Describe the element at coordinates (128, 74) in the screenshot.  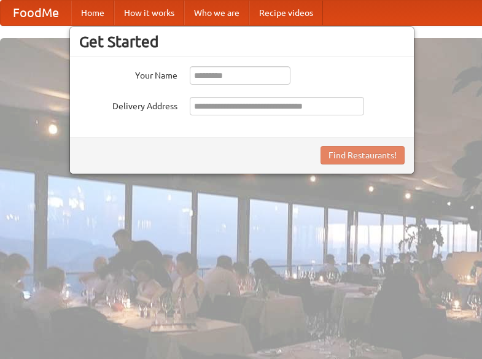
I see `label: Your Name` at that location.